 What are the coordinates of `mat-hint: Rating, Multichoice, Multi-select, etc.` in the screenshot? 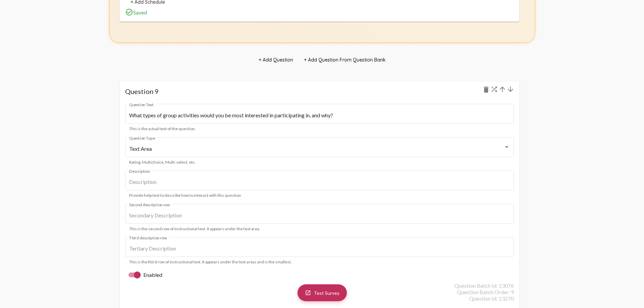 It's located at (162, 162).